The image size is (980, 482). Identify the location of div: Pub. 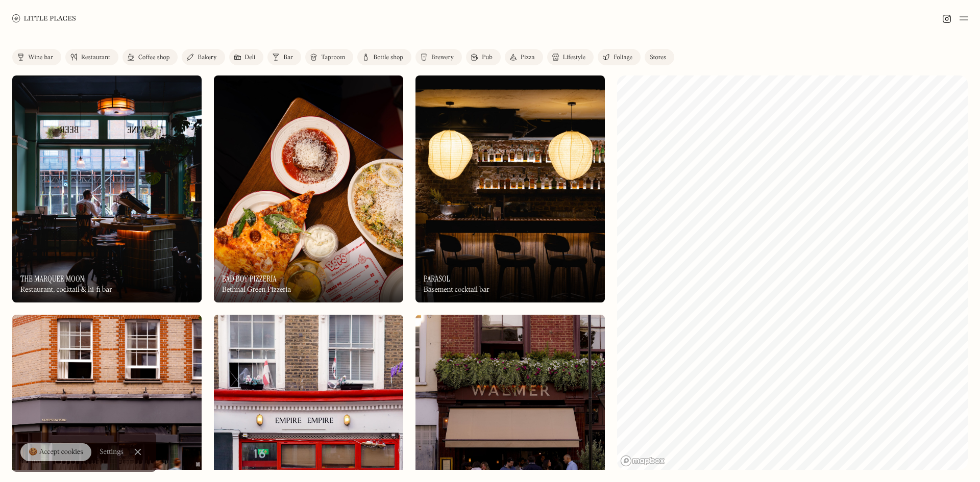
(487, 58).